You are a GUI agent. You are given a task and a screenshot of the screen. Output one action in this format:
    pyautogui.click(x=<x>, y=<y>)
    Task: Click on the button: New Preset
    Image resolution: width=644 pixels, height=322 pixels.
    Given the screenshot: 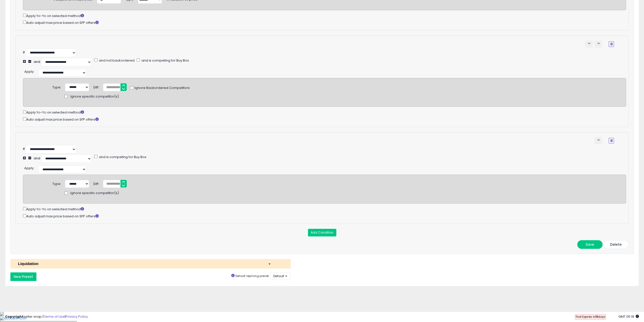 What is the action you would take?
    pyautogui.click(x=23, y=277)
    